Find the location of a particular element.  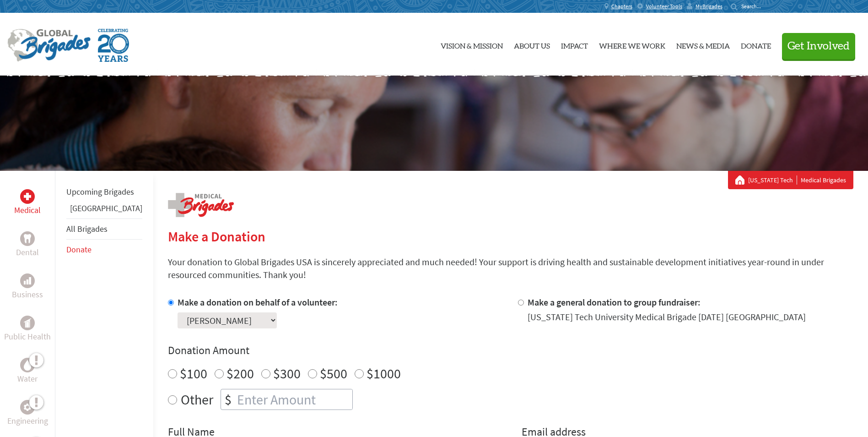

p: Engineering is located at coordinates (28, 421).